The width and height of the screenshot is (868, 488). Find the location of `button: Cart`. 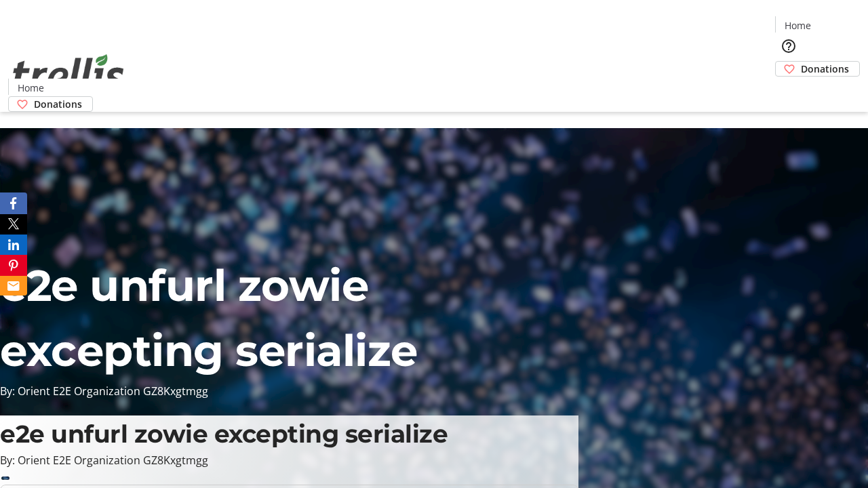

button: Cart is located at coordinates (789, 90).